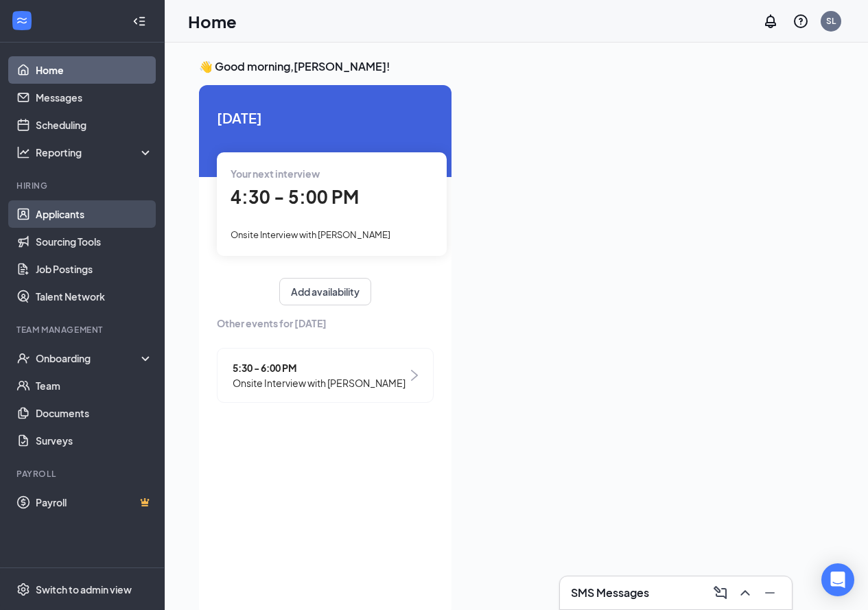 This screenshot has width=868, height=610. What do you see at coordinates (94, 214) in the screenshot?
I see `a: Applicants` at bounding box center [94, 214].